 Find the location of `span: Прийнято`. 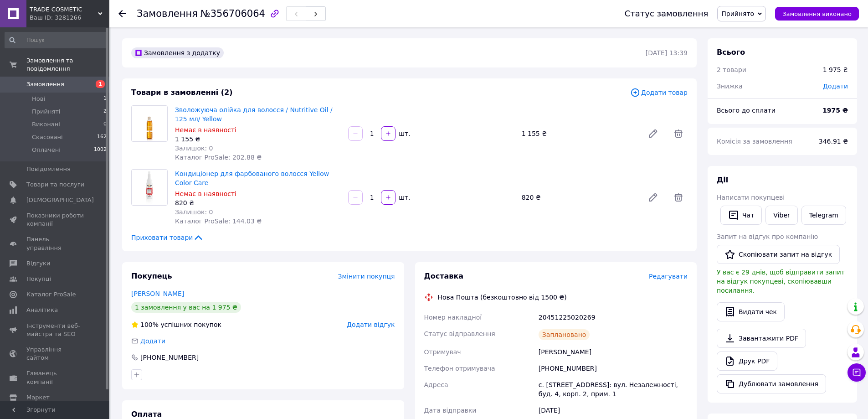

span: Прийнято is located at coordinates (737, 13).